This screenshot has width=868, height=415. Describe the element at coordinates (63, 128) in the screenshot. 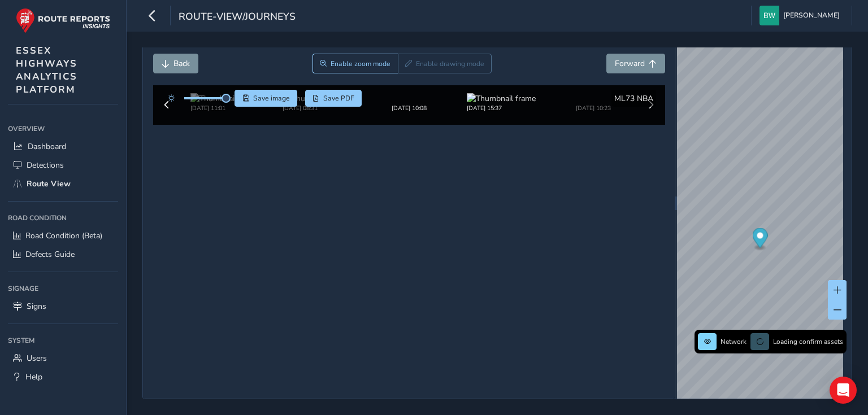

I see `div: Overview` at that location.